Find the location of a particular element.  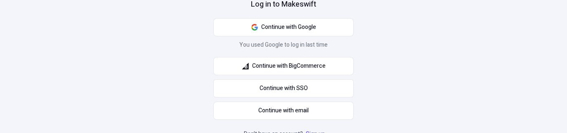

button: Continue with BigCommerce is located at coordinates (283, 66).